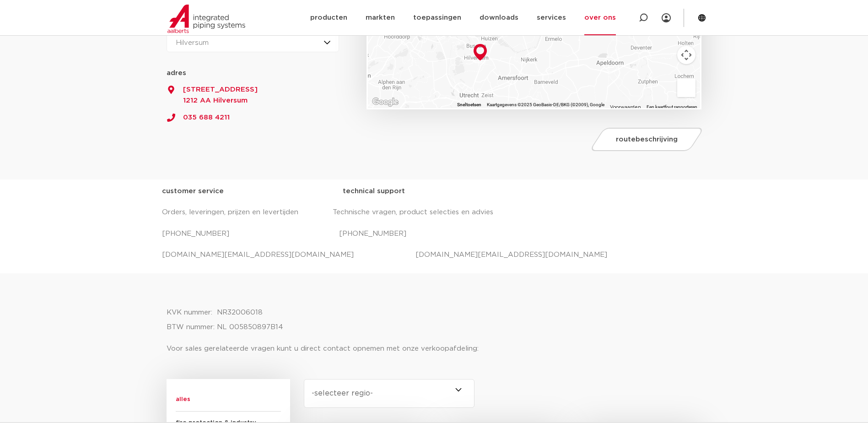 The image size is (868, 423). Describe the element at coordinates (687, 88) in the screenshot. I see `button: Sleep Pegman de kaart op om Street View te openen` at that location.